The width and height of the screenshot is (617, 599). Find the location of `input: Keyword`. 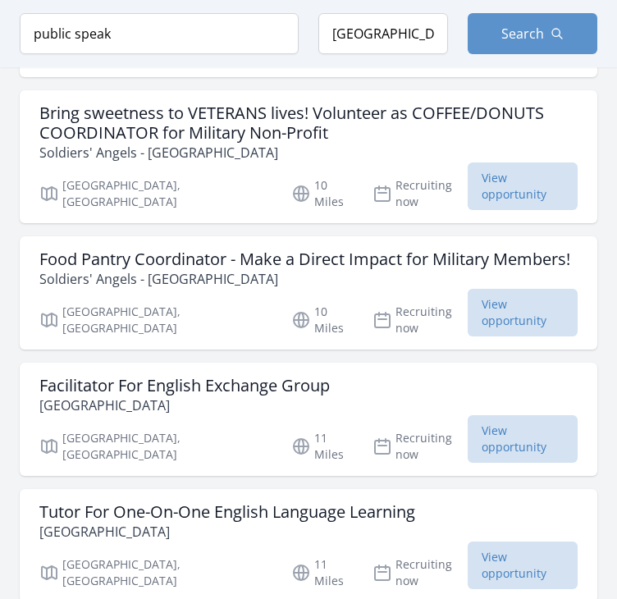

input: Keyword is located at coordinates (159, 34).